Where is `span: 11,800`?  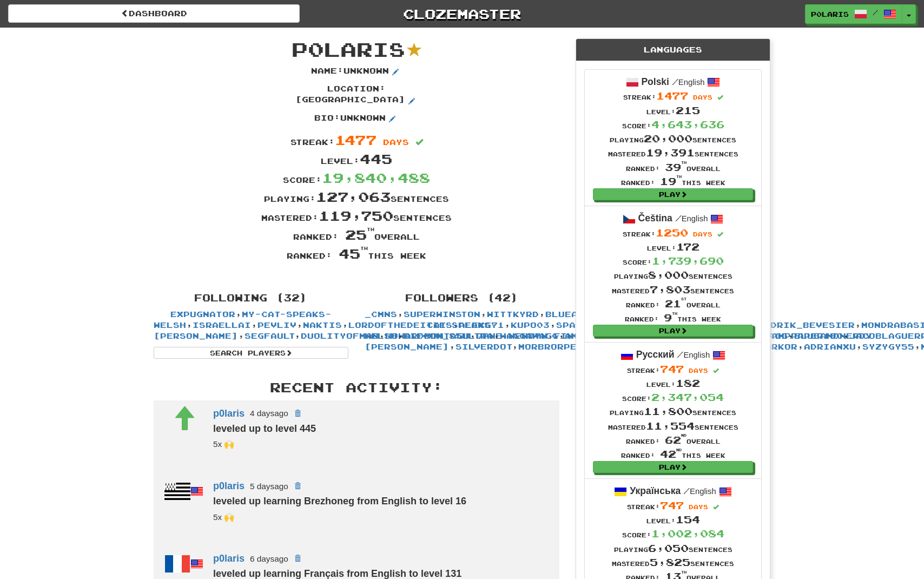 span: 11,800 is located at coordinates (668, 412).